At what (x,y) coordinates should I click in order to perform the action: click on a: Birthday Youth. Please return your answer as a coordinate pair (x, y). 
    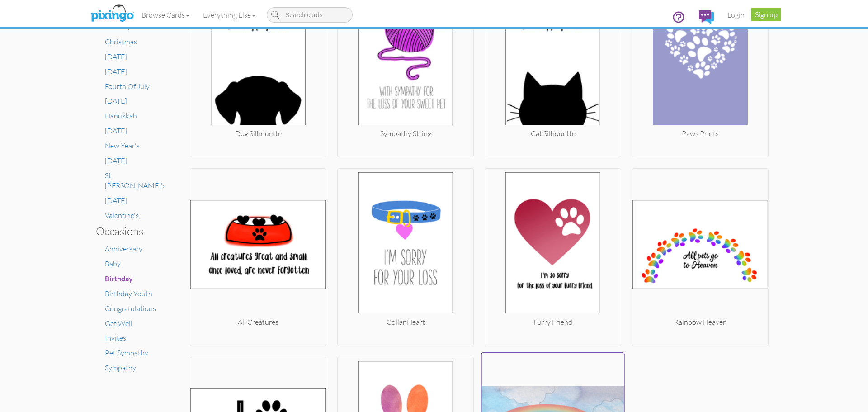
    Looking at the image, I should click on (128, 294).